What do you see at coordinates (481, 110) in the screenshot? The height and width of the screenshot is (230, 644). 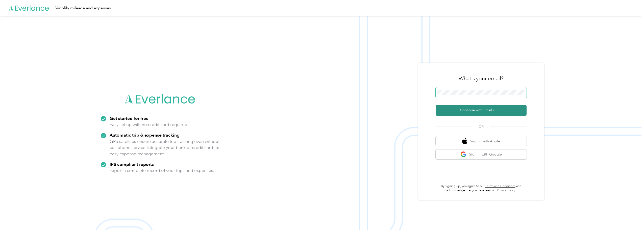 I see `button: Continue with Email / SSO` at bounding box center [481, 110].